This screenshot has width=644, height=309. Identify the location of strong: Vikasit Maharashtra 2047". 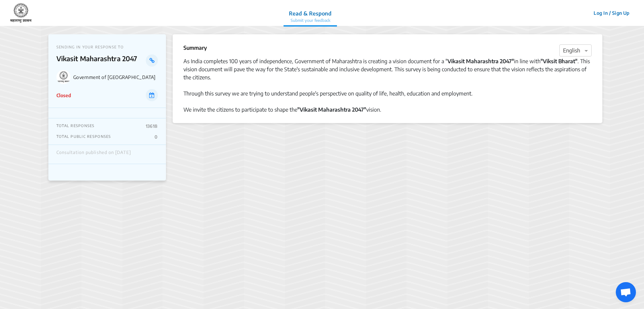
(481, 61).